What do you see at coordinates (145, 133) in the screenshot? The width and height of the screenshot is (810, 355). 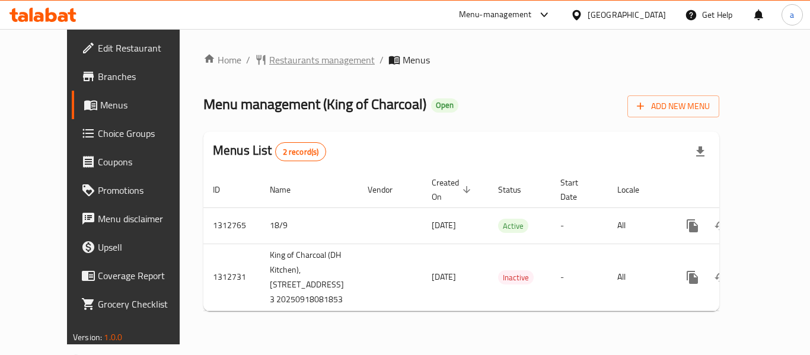 I see `span: Choice Groups` at bounding box center [145, 133].